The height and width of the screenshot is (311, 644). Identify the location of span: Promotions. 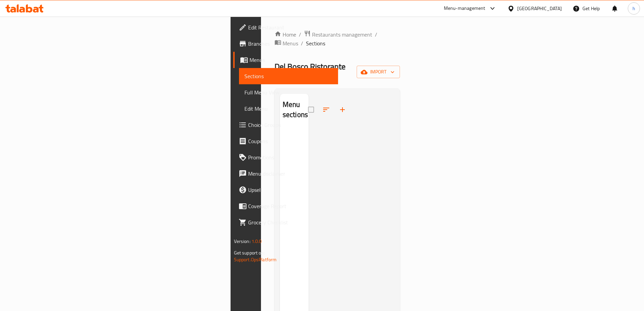
(291, 157).